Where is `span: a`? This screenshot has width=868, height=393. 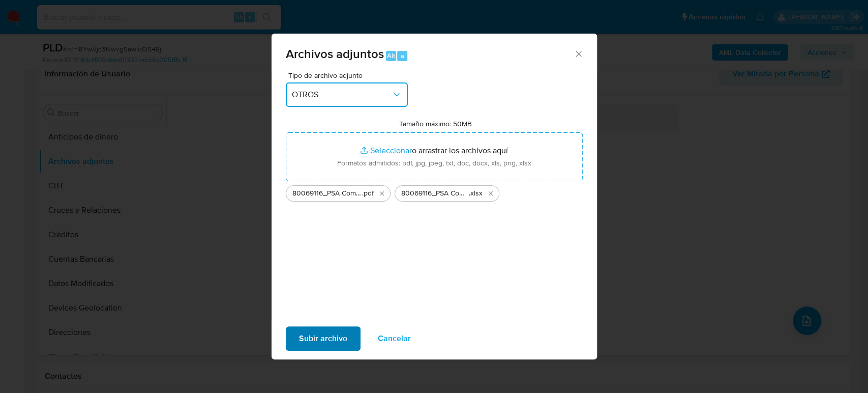 span: a is located at coordinates (402, 56).